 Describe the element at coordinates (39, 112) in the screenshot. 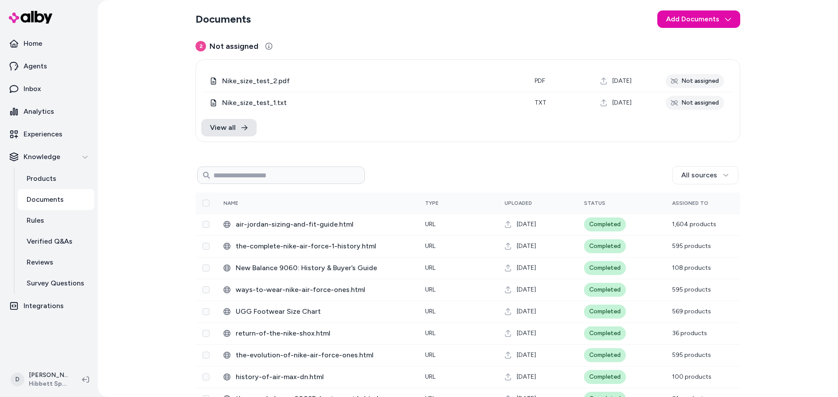

I see `p: Analytics` at that location.